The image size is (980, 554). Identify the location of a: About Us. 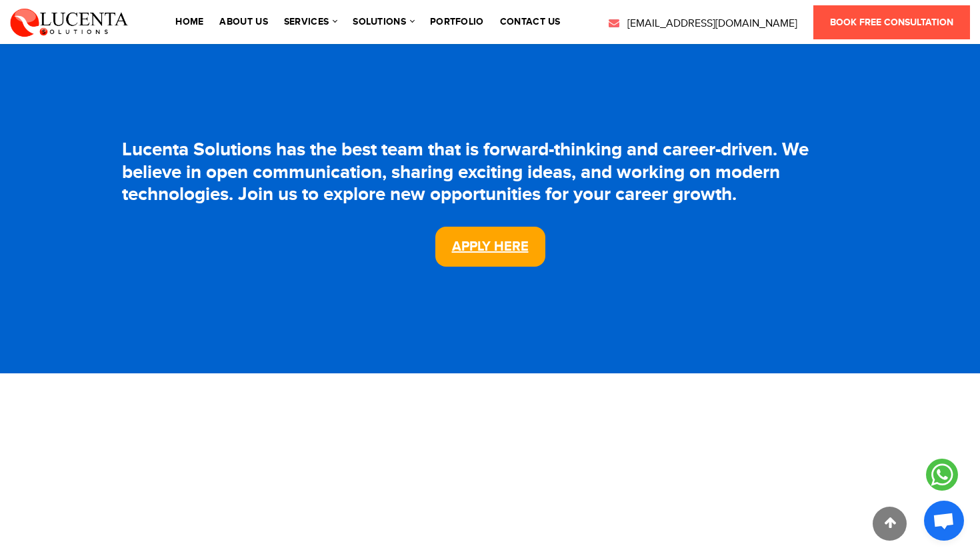
(243, 22).